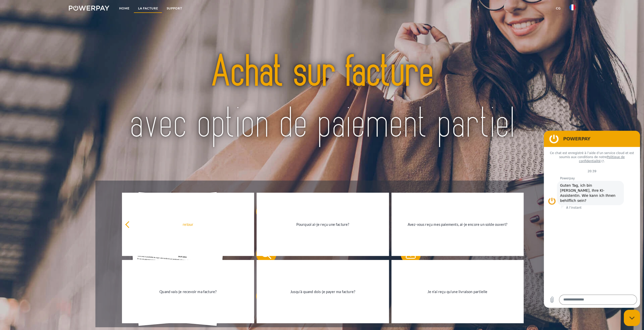  Describe the element at coordinates (457, 291) in the screenshot. I see `div: Je n'ai reçu qu'une livraison partielle` at that location.